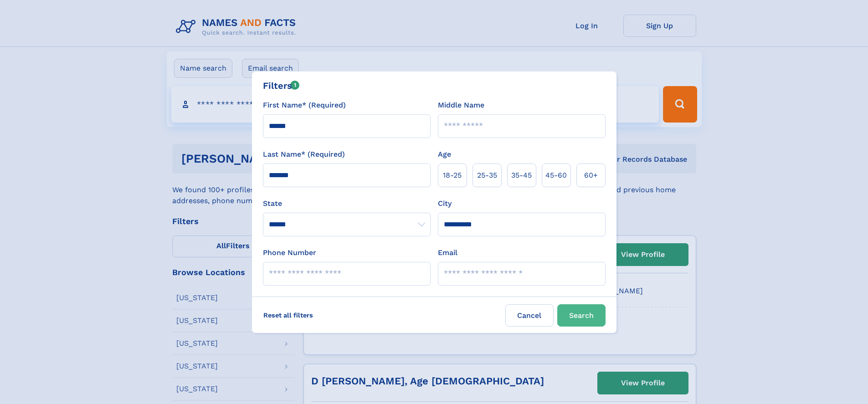 The image size is (868, 404). I want to click on span: 35‑45, so click(522, 176).